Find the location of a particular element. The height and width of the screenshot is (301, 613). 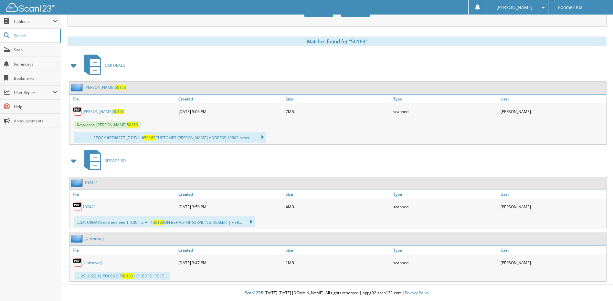

a: CAR DEALS is located at coordinates (103, 65).